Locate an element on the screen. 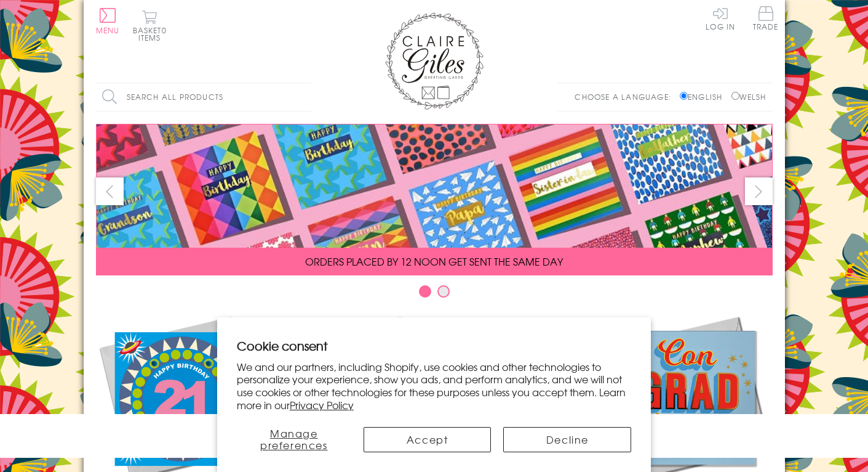 The image size is (868, 472). button: prev is located at coordinates (109, 191).